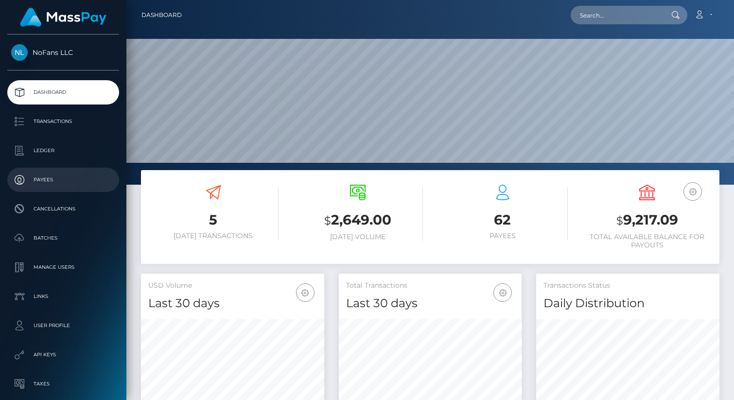  I want to click on h3: 62, so click(502, 220).